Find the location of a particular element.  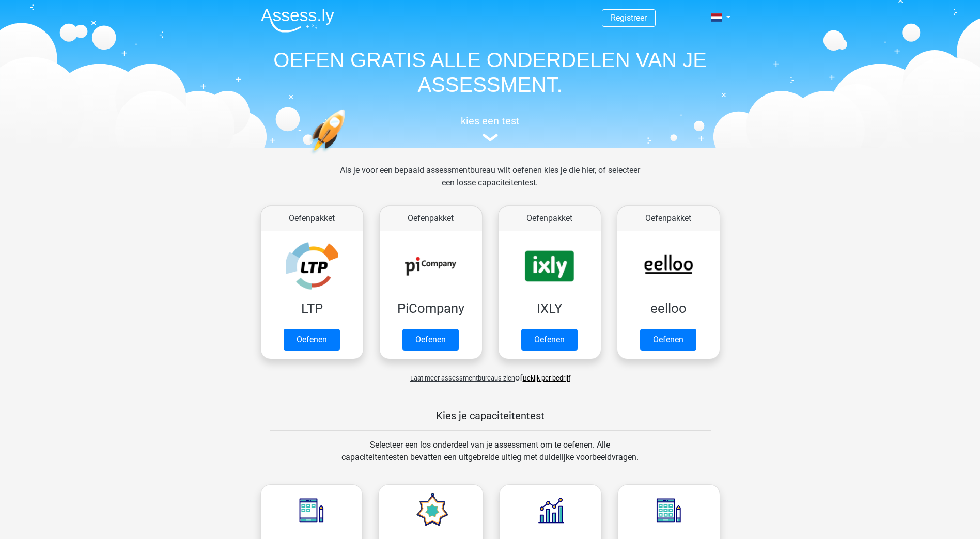

h5: Kies je capaciteitentest is located at coordinates (491, 415).